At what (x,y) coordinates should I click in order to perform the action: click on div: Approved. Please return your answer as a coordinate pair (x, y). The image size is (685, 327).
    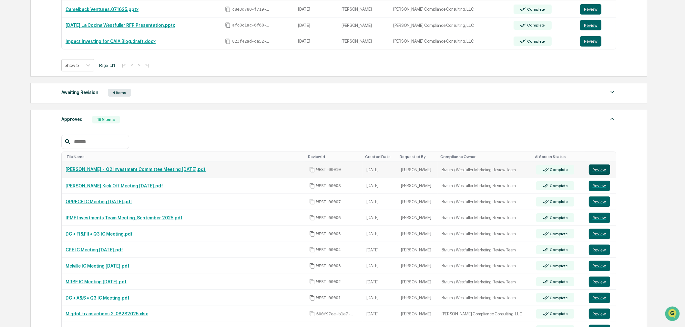
    Looking at the image, I should click on (72, 119).